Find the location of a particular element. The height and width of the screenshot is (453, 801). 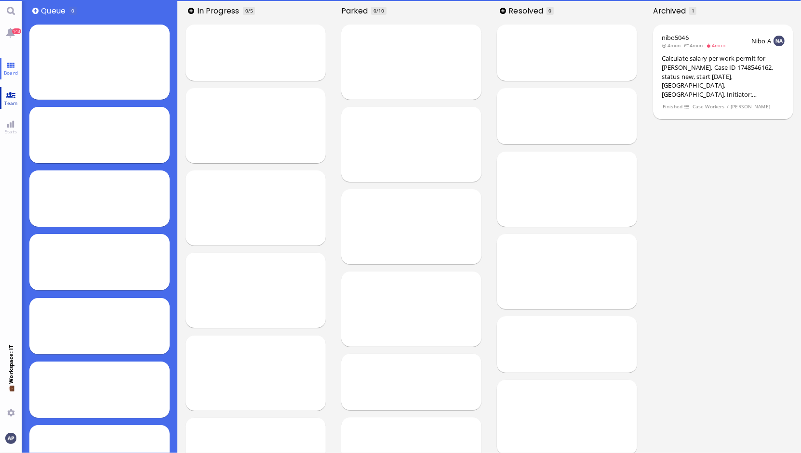

span: In progress is located at coordinates (220, 11).